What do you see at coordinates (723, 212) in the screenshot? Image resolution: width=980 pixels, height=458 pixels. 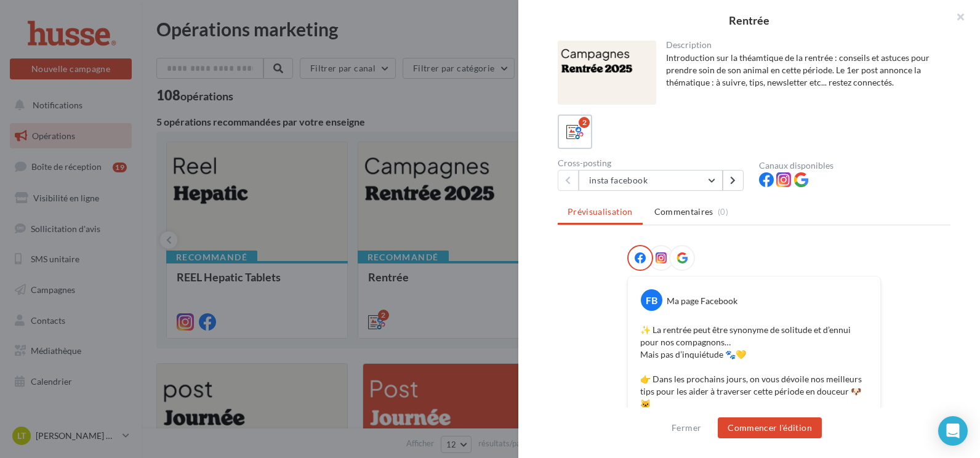 I see `span: (0)` at bounding box center [723, 212].